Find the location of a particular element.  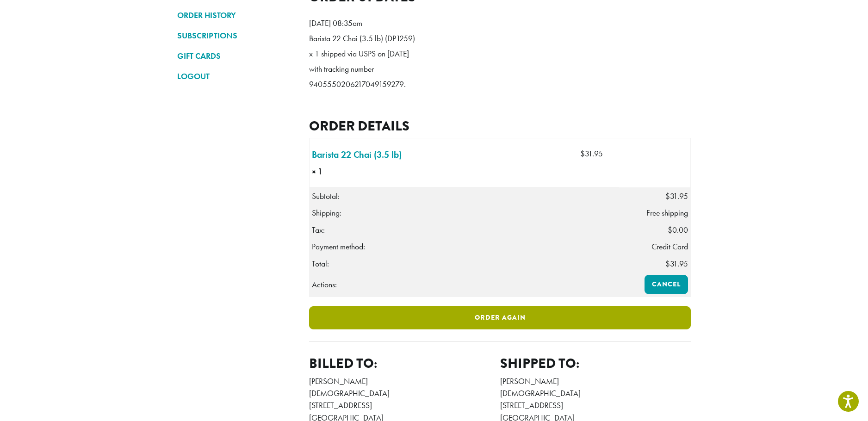

th: Actions: is located at coordinates (465, 285).